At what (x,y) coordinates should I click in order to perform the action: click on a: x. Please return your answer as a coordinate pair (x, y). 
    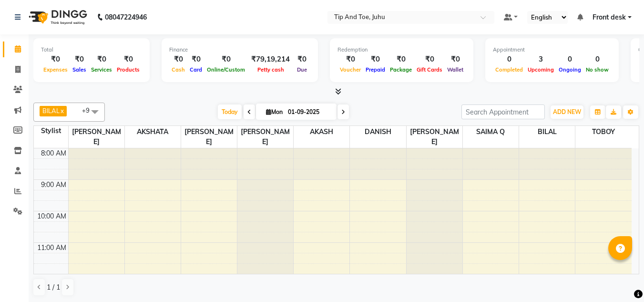
    Looking at the image, I should click on (62, 111).